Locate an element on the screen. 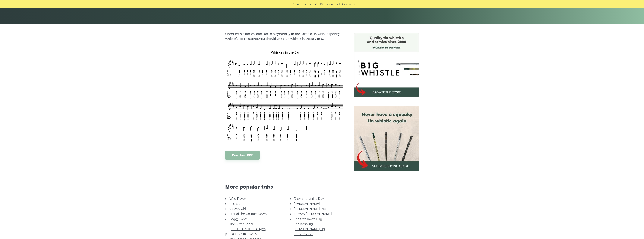  a: Galway Girl is located at coordinates (238, 209).